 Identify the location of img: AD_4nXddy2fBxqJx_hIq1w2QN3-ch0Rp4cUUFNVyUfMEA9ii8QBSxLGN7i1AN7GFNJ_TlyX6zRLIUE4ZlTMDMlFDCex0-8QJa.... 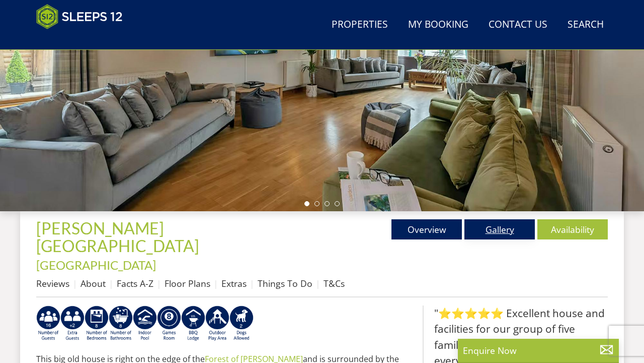
(48, 323).